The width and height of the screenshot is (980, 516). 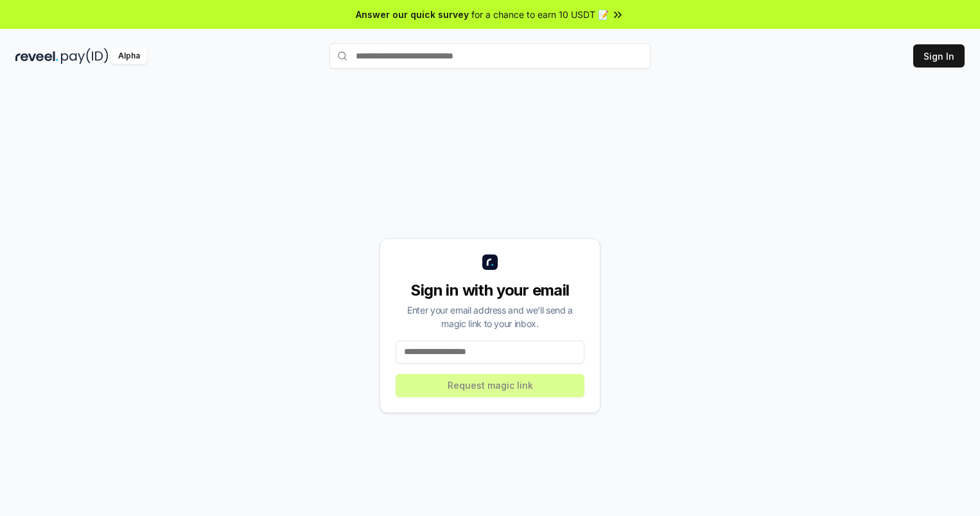 What do you see at coordinates (412, 14) in the screenshot?
I see `span: Answer our quick survey` at bounding box center [412, 14].